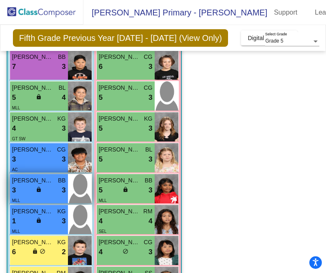 This screenshot has height=273, width=326. Describe the element at coordinates (19, 138) in the screenshot. I see `span: GT SW` at that location.